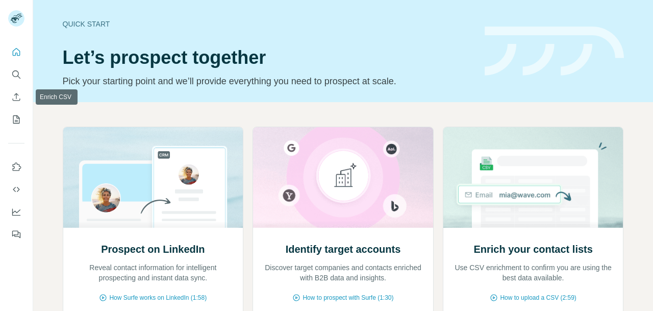 Image resolution: width=653 pixels, height=311 pixels. Describe the element at coordinates (533, 177) in the screenshot. I see `img: Enrich your contact lists` at that location.